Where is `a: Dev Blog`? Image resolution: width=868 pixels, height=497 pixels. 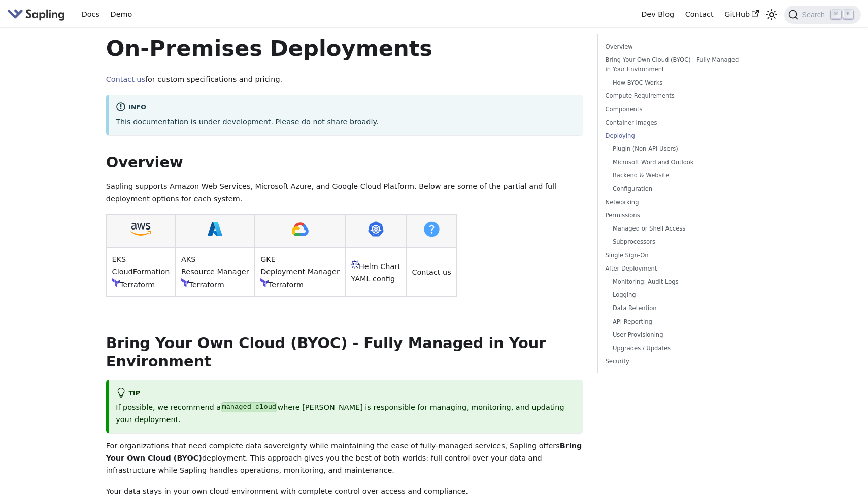 a: Dev Blog is located at coordinates (657, 14).